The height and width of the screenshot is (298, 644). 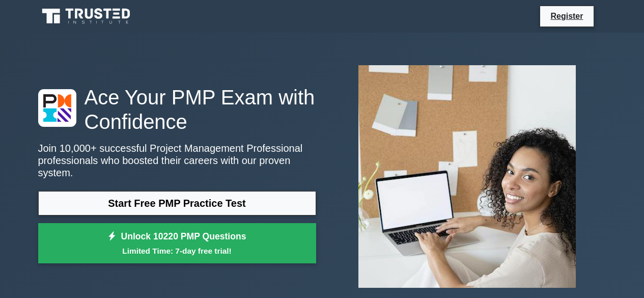 What do you see at coordinates (177, 243) in the screenshot?
I see `a: Unlock 10220 PMP QuestionsLimited Time: 7-day free trial!` at bounding box center [177, 243].